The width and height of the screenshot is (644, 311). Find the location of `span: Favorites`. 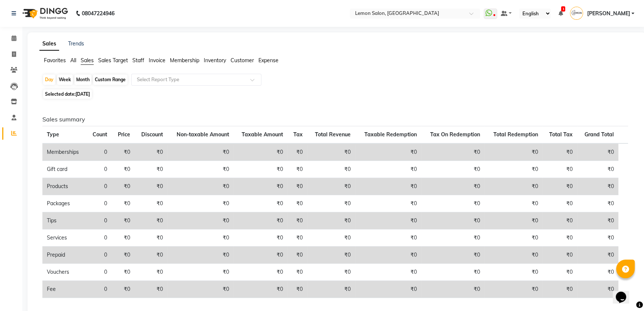

span: Favorites is located at coordinates (55, 60).